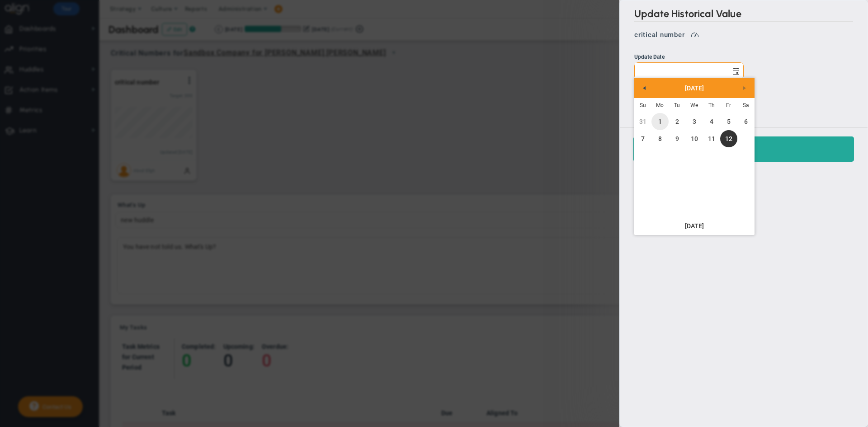  What do you see at coordinates (660, 105) in the screenshot?
I see `th: Monday` at bounding box center [660, 105].